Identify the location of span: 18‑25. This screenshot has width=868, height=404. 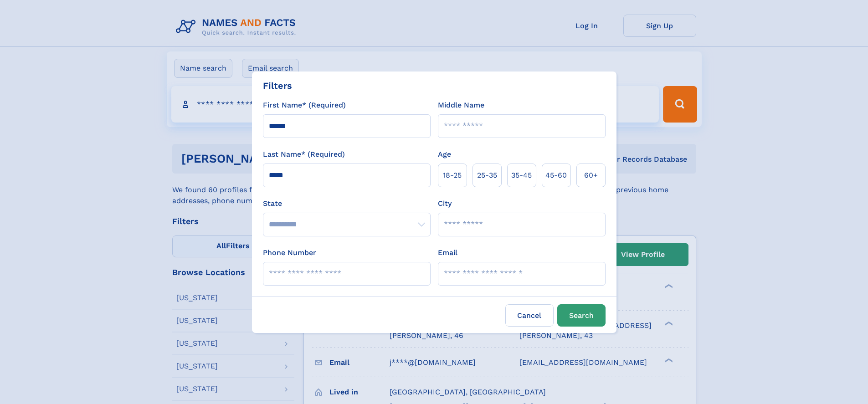
(452, 175).